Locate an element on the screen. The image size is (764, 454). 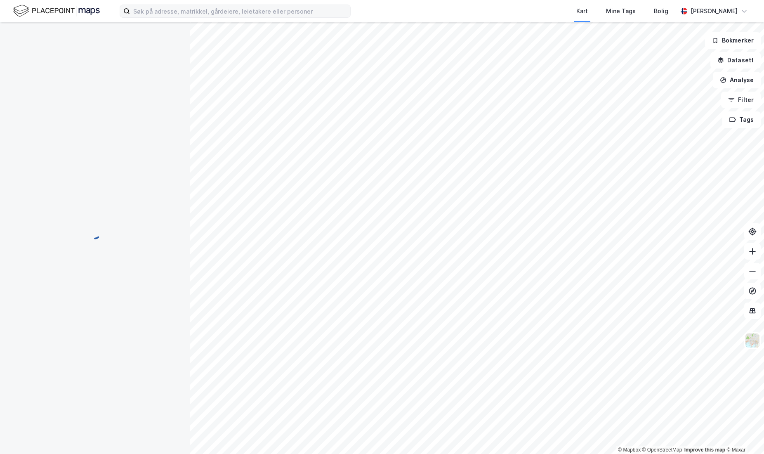
a: Mapbox is located at coordinates (629, 449).